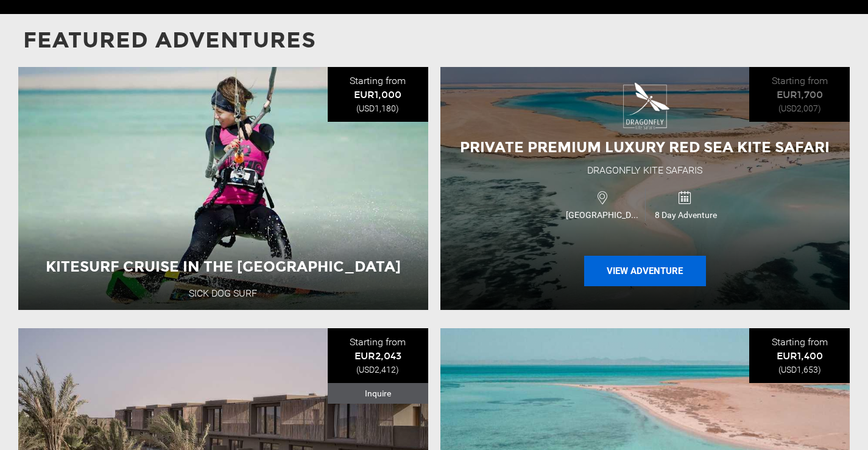 This screenshot has width=868, height=450. What do you see at coordinates (686, 215) in the screenshot?
I see `span: 8 Day Adventure` at bounding box center [686, 215].